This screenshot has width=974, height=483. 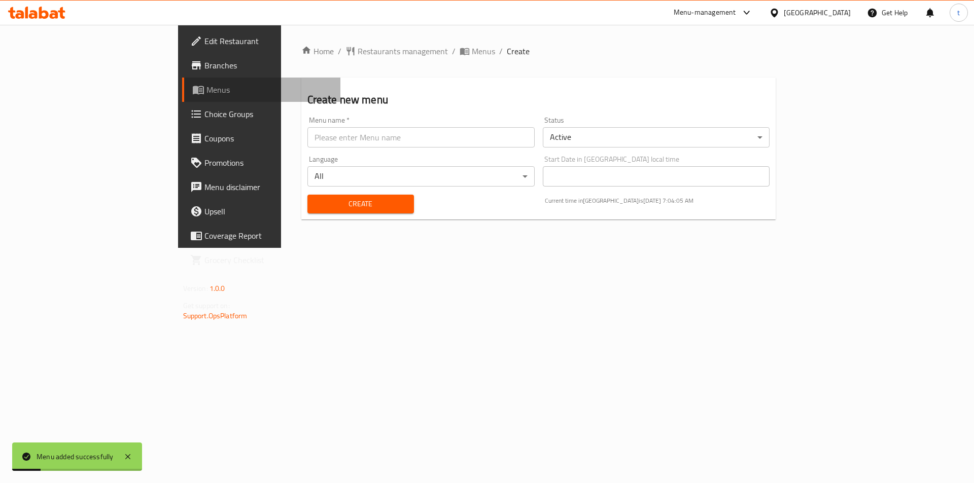 What do you see at coordinates (268, 260) in the screenshot?
I see `span: Grocery Checklist` at bounding box center [268, 260].